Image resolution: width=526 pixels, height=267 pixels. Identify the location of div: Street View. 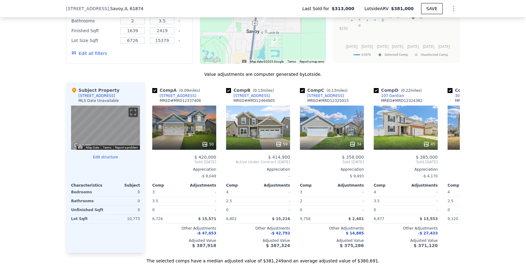
(105, 128).